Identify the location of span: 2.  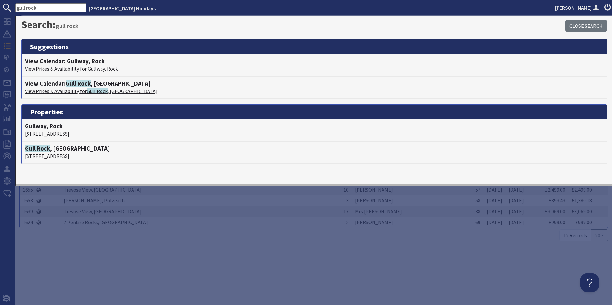
(347, 222).